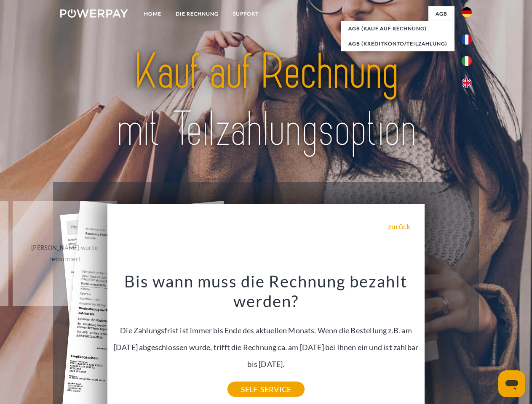 The width and height of the screenshot is (532, 404). Describe the element at coordinates (467, 83) in the screenshot. I see `img: en` at that location.